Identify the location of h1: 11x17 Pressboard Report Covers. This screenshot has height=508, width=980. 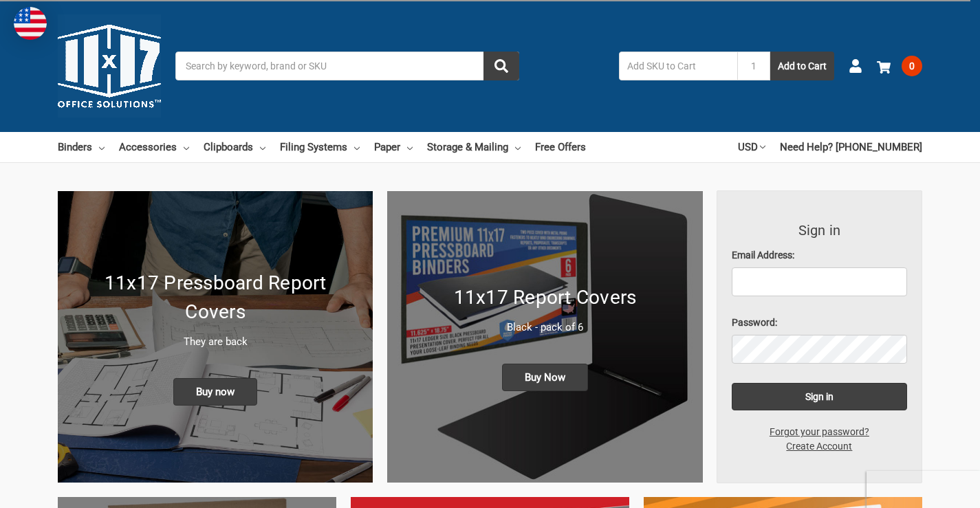
(215, 298).